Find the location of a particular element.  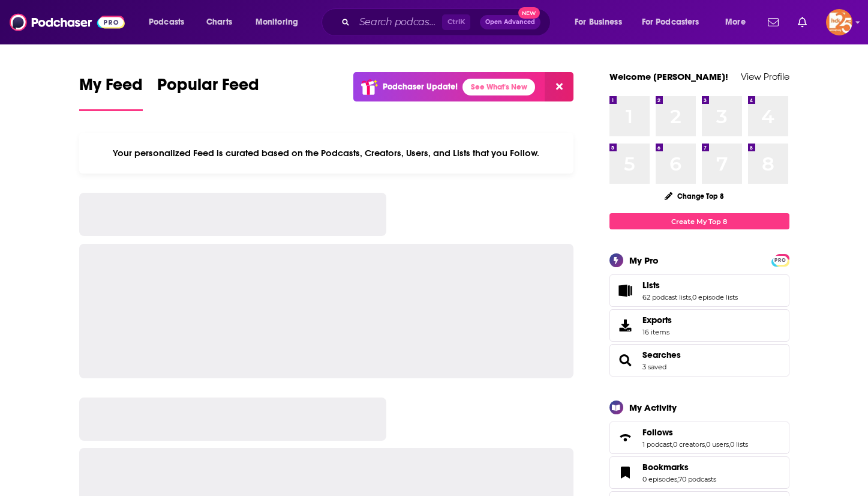

a: Popular Feed is located at coordinates (209, 92).